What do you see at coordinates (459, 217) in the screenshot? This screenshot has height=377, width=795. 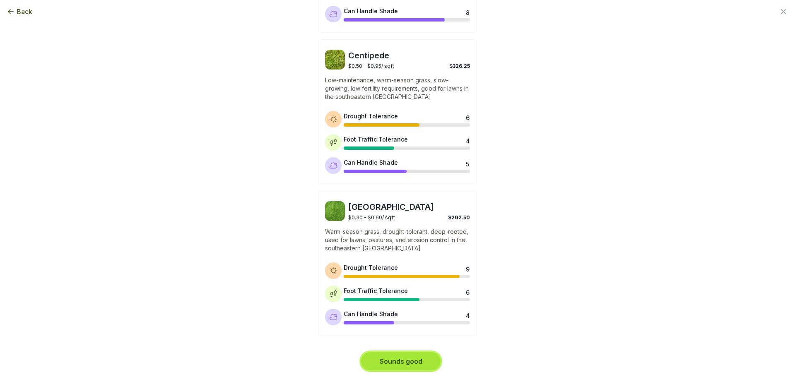 I see `span: $202.50` at bounding box center [459, 217].